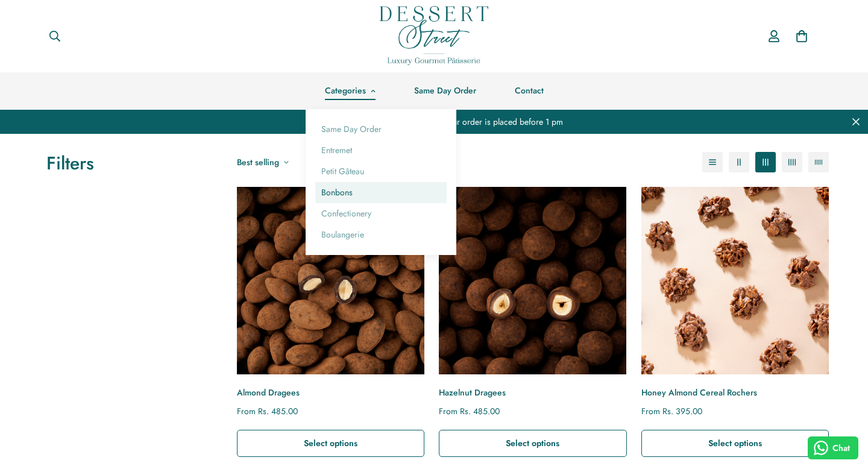 The image size is (868, 469). I want to click on span: Best selling, so click(258, 162).